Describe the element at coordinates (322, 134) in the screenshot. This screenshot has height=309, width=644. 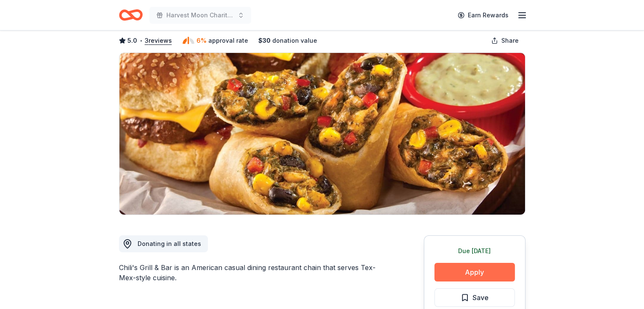
I see `img: Image for Chili's` at that location.